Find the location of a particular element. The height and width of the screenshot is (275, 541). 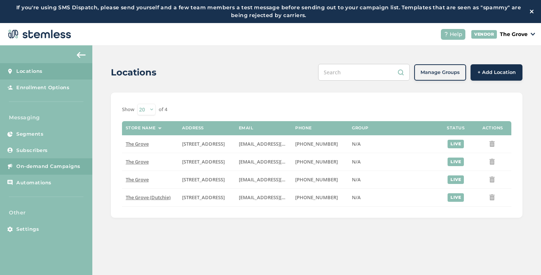

img: icon-help-white-03924b79.svg is located at coordinates (446, 34).